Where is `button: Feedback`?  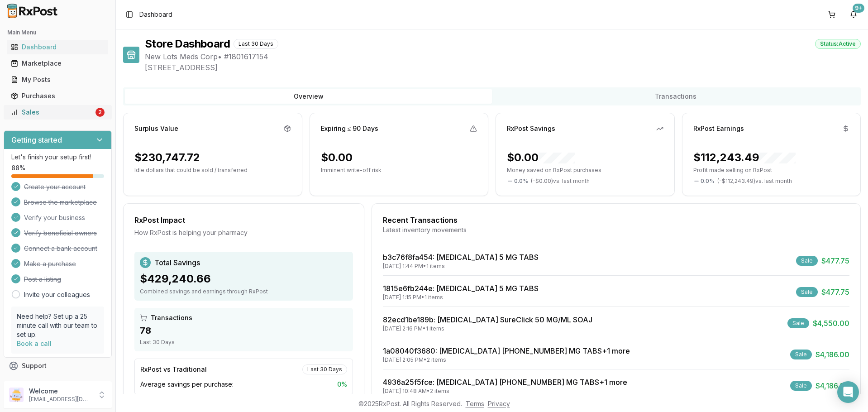 button: Feedback is located at coordinates (58, 382).